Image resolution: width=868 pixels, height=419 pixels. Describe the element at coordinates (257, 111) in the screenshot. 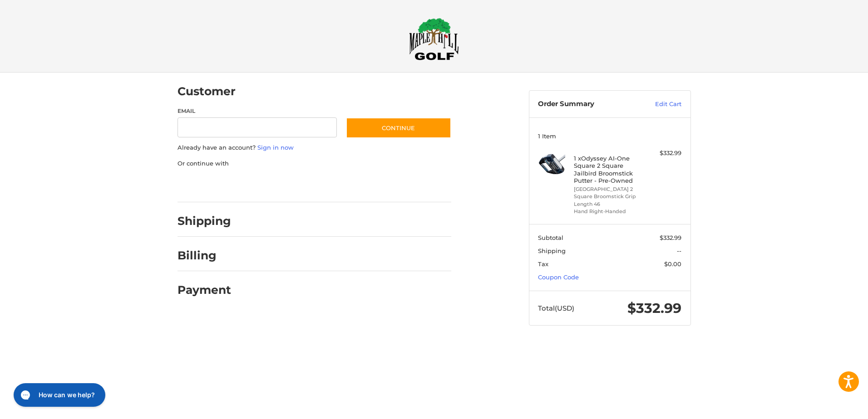

I see `label: Email` at that location.